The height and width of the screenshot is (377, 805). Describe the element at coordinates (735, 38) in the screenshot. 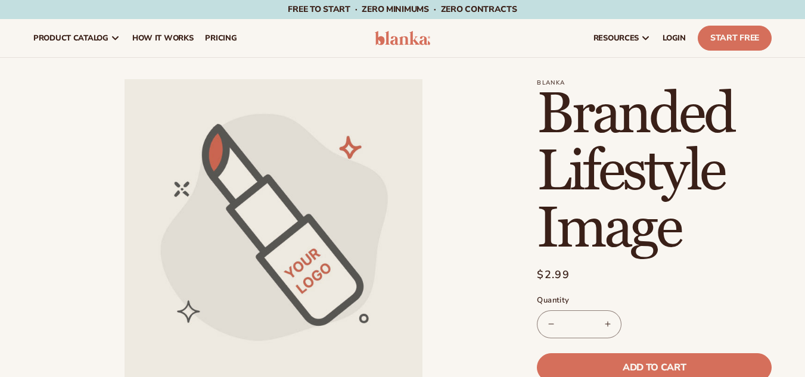

I see `a: Start Free` at that location.